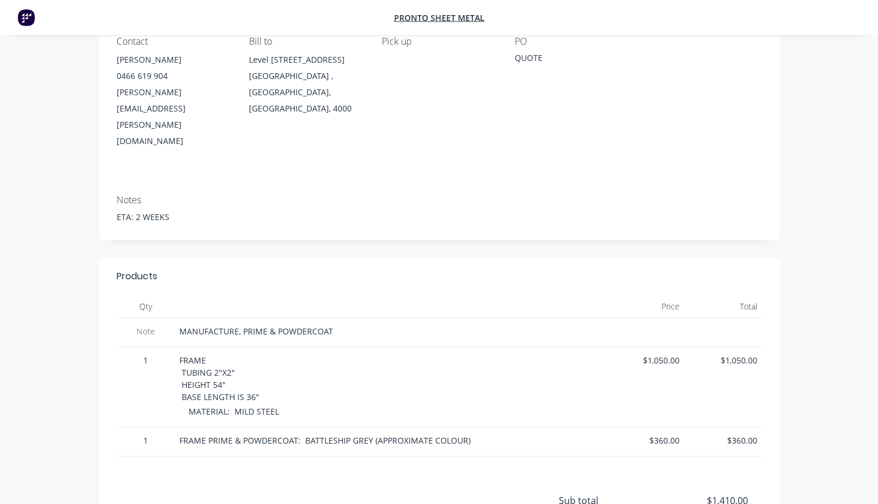 The width and height of the screenshot is (878, 504). Describe the element at coordinates (234, 411) in the screenshot. I see `span: MATERIAL: MILD STEEL` at that location.